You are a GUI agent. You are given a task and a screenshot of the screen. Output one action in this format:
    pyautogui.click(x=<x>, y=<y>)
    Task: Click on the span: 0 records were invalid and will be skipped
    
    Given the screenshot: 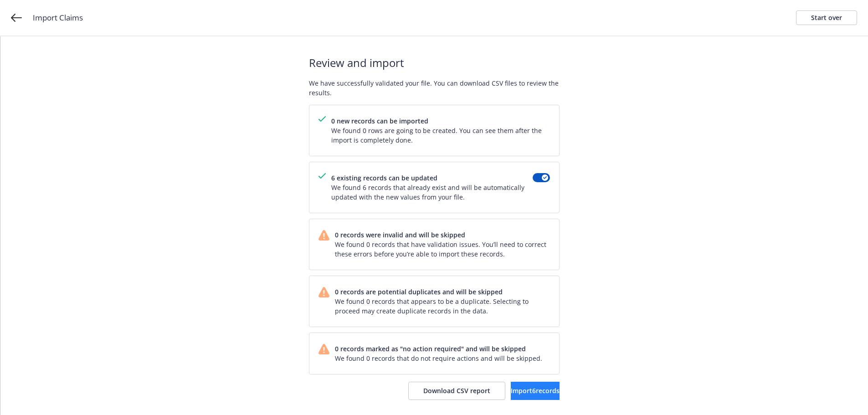 What is the action you would take?
    pyautogui.click(x=442, y=234)
    